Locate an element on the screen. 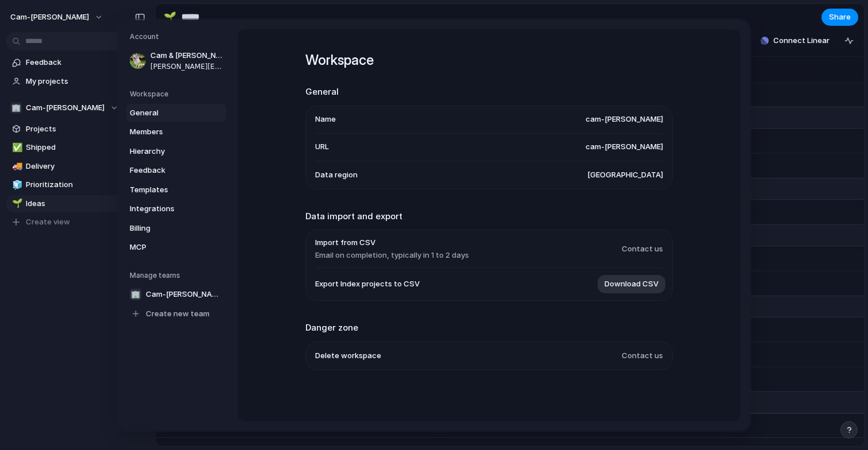 This screenshot has height=450, width=868. span: General is located at coordinates (167, 112).